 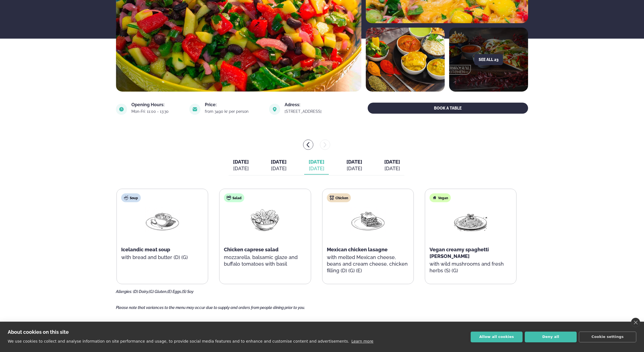 I want to click on div: Adress:, so click(x=310, y=105).